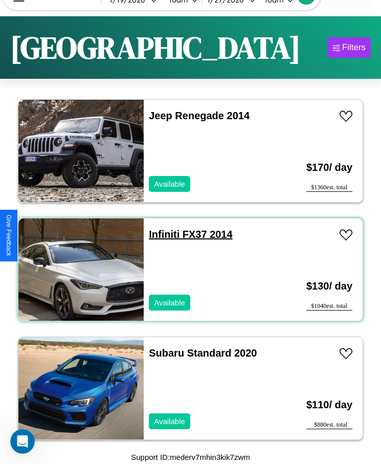  What do you see at coordinates (329, 306) in the screenshot?
I see `div: $ 1040 est. total` at bounding box center [329, 306].